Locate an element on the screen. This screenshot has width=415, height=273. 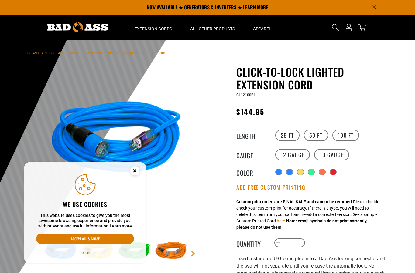
a: Bad Ass Extension Cords is located at coordinates (46, 53).